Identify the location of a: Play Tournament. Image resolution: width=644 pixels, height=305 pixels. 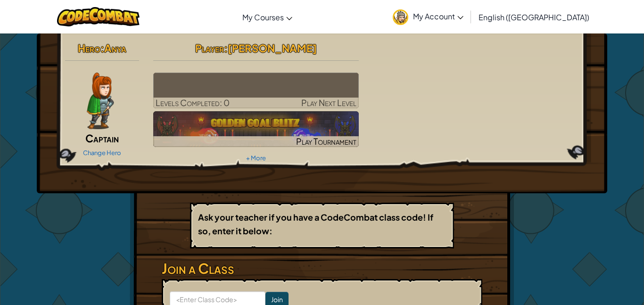
(256, 129).